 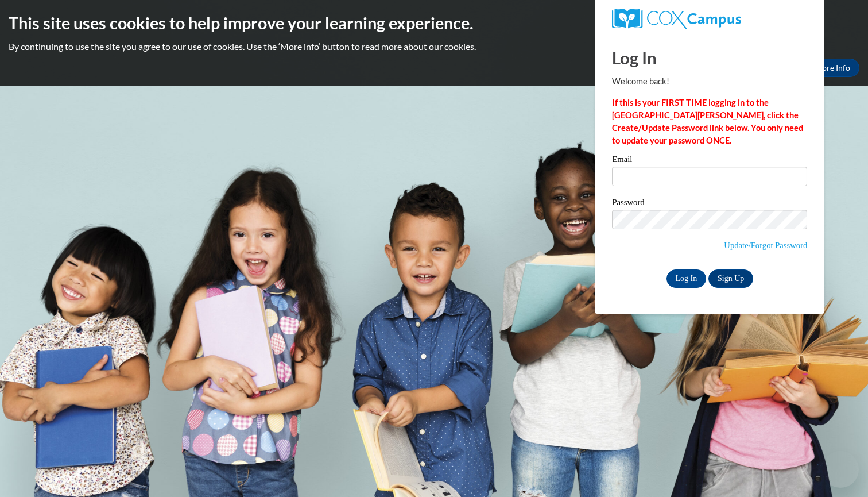 I want to click on a: COX Campus, so click(x=710, y=19).